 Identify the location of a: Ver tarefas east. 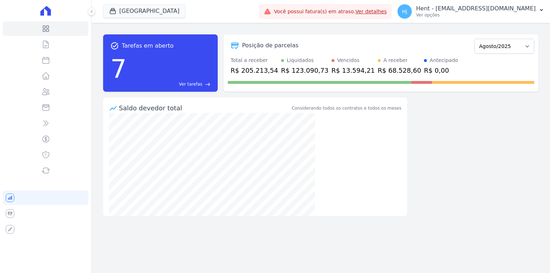
(170, 84).